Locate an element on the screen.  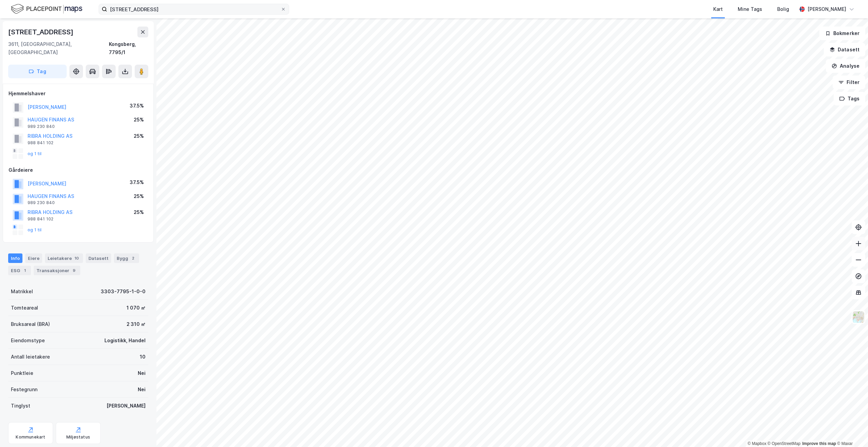
a: Improve this map is located at coordinates (819, 444).